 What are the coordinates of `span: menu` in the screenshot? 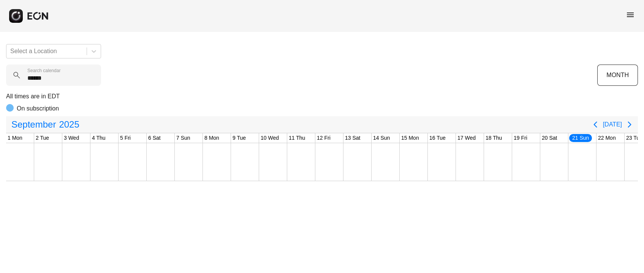 It's located at (630, 15).